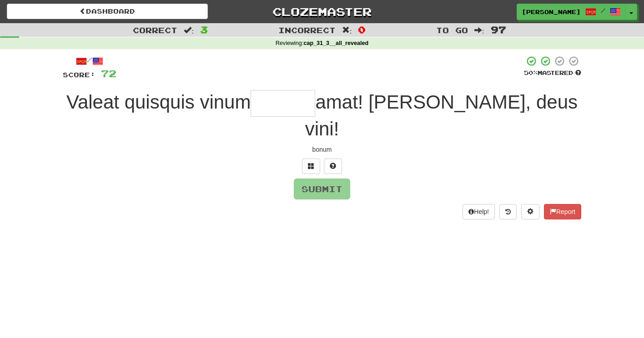 This screenshot has width=644, height=338. Describe the element at coordinates (204, 30) in the screenshot. I see `span: 3` at that location.